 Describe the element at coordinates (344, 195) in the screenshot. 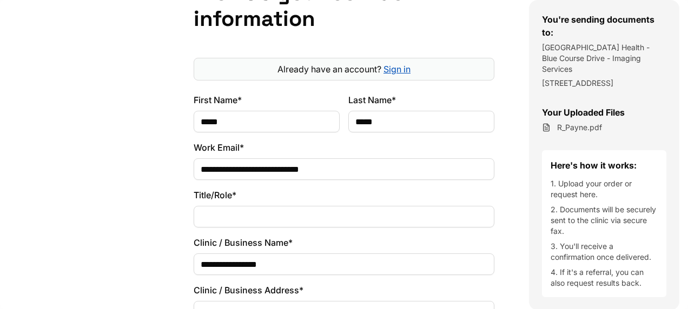

I see `label: Title/Role*` at that location.